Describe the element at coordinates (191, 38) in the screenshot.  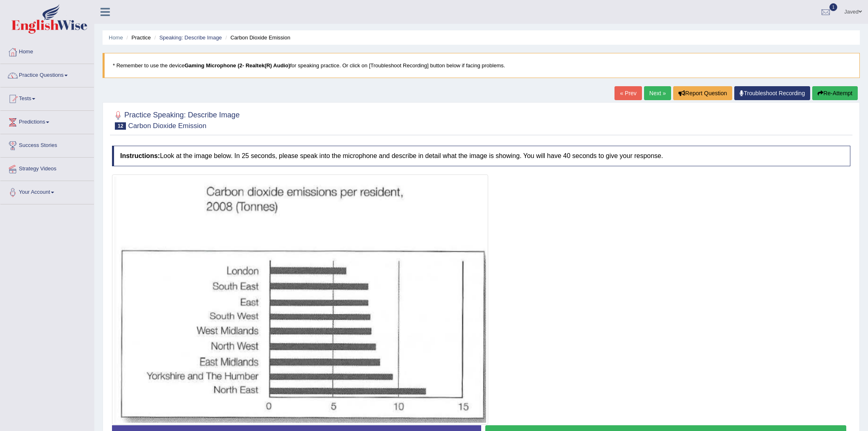
I see `a: Speaking: Describe Image` at that location.